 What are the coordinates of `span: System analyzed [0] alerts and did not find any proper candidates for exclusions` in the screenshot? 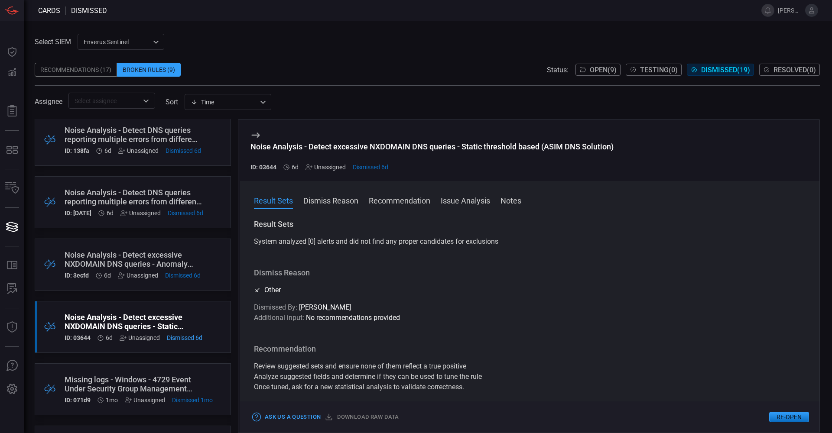 It's located at (376, 241).